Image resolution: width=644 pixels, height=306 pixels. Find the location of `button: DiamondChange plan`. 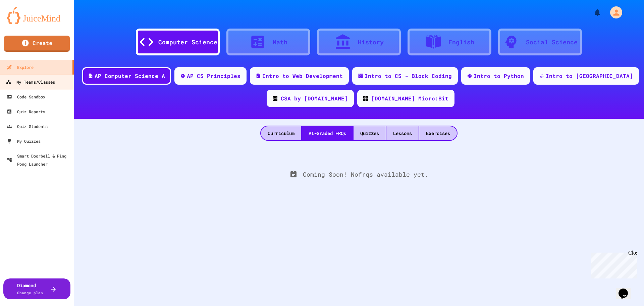

button: DiamondChange plan is located at coordinates (37, 288).